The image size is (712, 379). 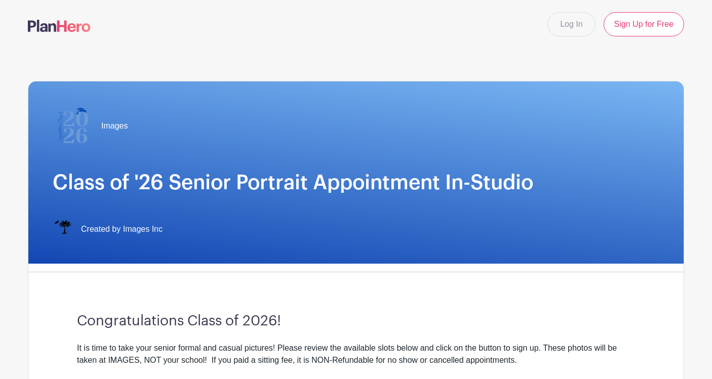 I want to click on span: Created by Images Inc, so click(x=122, y=229).